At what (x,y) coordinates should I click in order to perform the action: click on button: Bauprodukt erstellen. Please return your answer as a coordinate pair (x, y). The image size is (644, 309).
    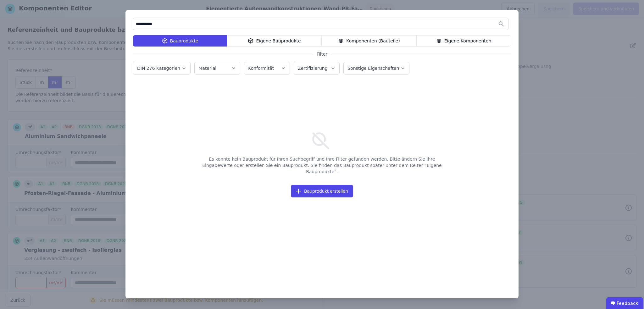
    Looking at the image, I should click on (322, 191).